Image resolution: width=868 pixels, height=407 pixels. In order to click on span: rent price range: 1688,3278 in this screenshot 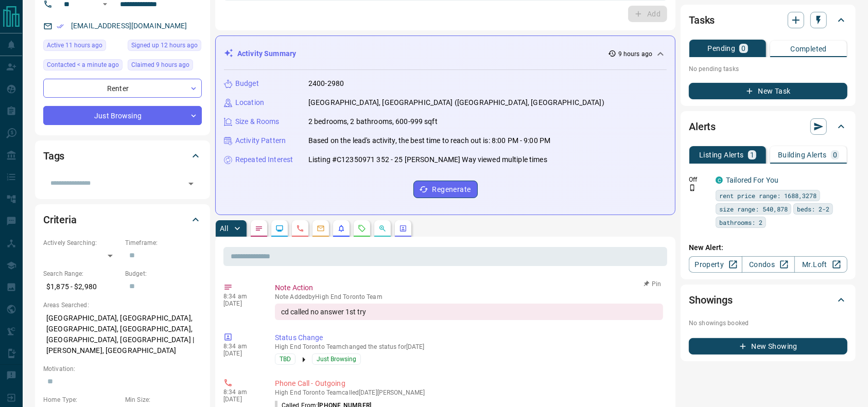, I will do `click(768, 196)`.